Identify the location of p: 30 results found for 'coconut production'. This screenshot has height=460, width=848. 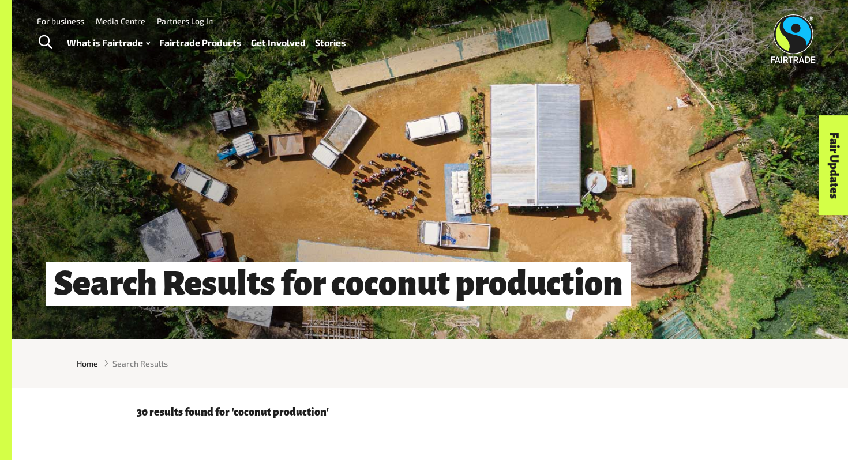
(430, 413).